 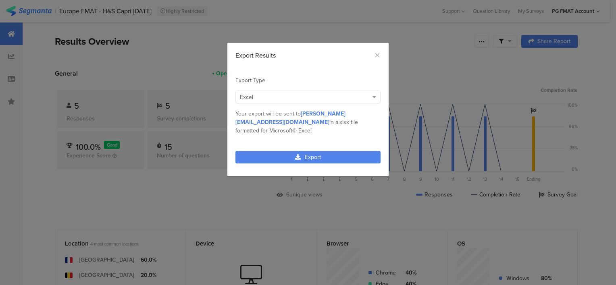 I want to click on div: Export Type, so click(x=308, y=80).